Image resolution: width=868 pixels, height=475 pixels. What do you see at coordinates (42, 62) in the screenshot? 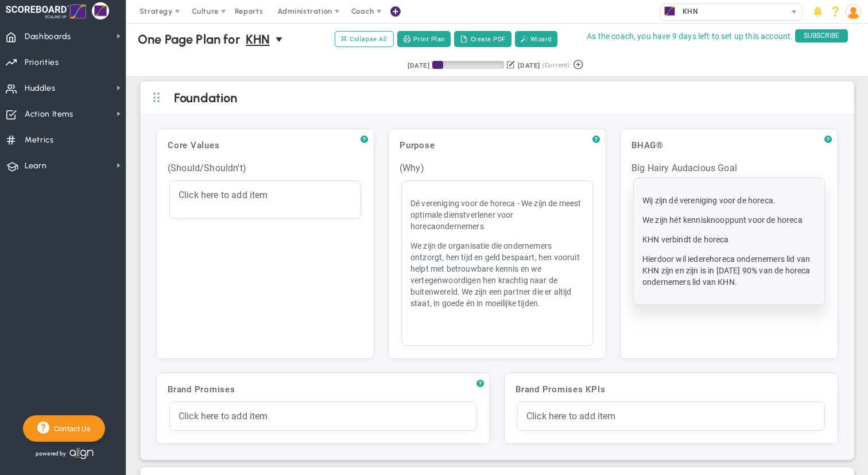
I see `span: Priorities` at bounding box center [42, 62].